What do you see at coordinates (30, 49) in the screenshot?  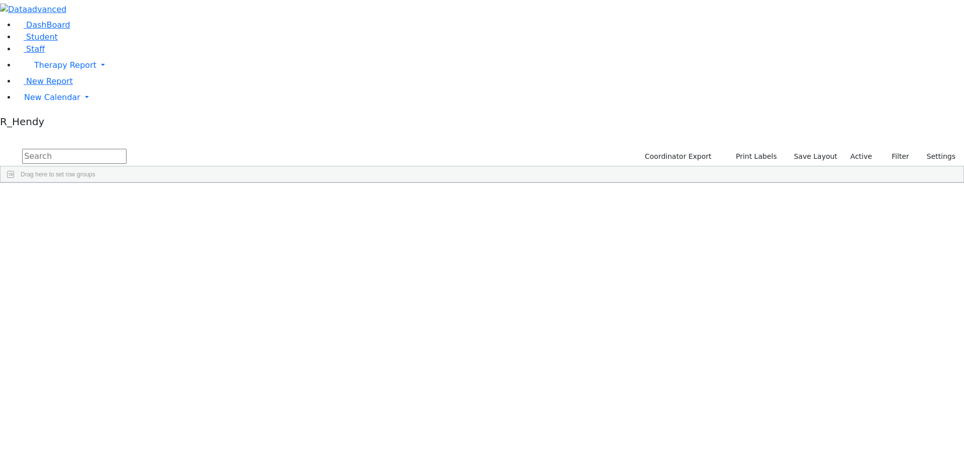 I see `a: Staff` at bounding box center [30, 49].